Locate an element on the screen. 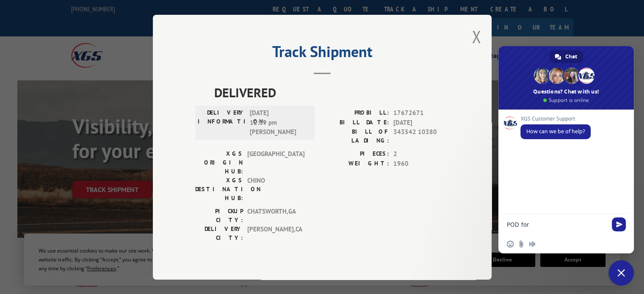 Image resolution: width=644 pixels, height=294 pixels. label: XGS DESTINATION HUB: is located at coordinates (219, 189).